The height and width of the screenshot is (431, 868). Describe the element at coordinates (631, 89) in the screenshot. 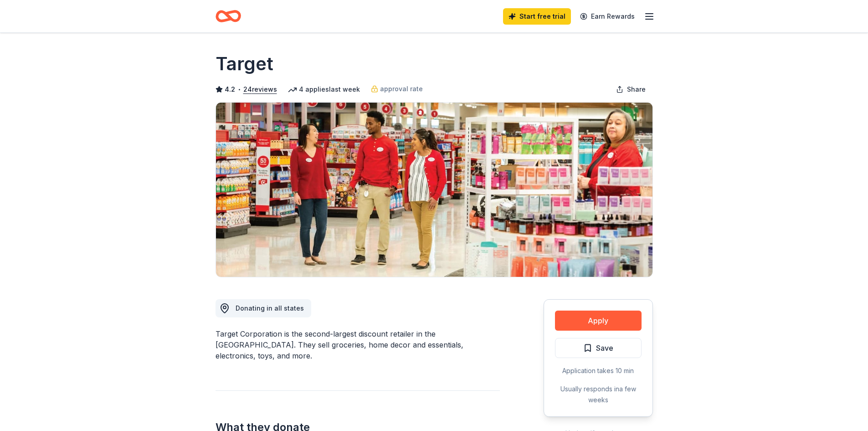

I see `button: Share` at that location.